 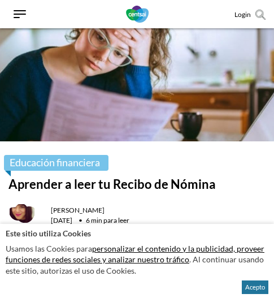 What do you see at coordinates (137, 259) in the screenshot?
I see `p: Usamos las Cookies para . Al continuar usando este sitio, autorizas el uso de Cookies.` at bounding box center [137, 259].